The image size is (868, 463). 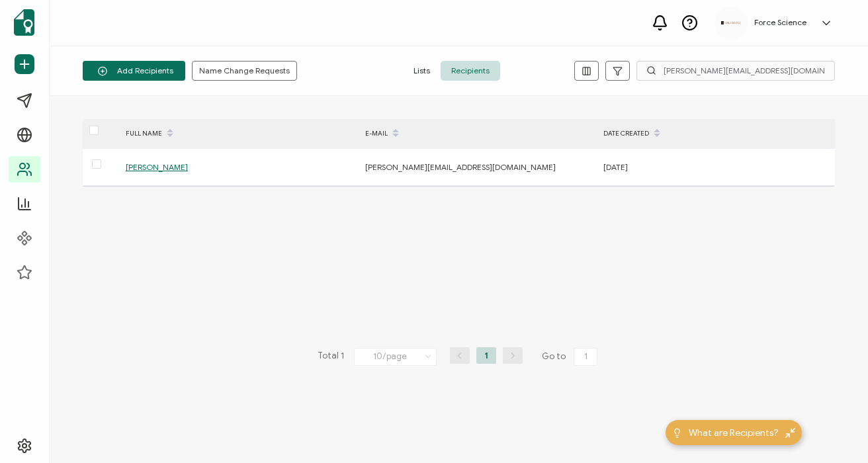 I want to click on div: DATE CREATED, so click(x=716, y=134).